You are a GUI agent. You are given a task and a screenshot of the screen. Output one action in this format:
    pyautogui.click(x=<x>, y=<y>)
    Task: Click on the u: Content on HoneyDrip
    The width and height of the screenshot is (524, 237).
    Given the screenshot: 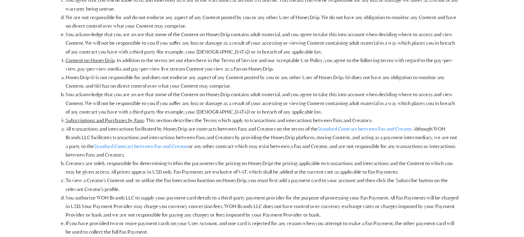 What is the action you would take?
    pyautogui.click(x=90, y=60)
    